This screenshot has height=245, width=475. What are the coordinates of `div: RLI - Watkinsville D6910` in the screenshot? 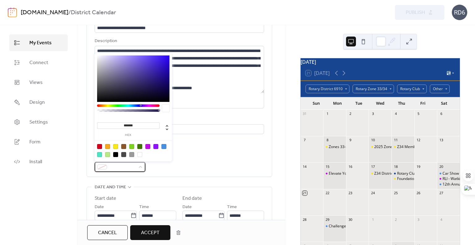 It's located at (448, 178).